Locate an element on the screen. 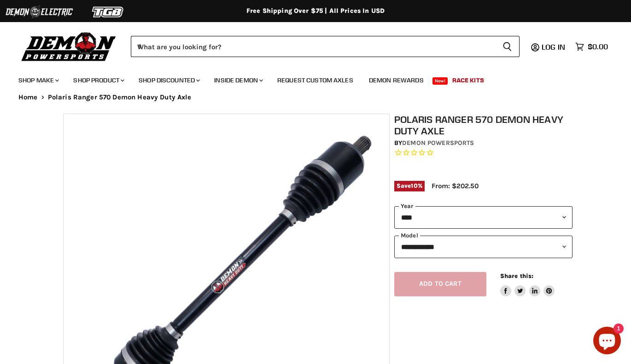 Image resolution: width=631 pixels, height=364 pixels. span: From: $202.50 is located at coordinates (455, 186).